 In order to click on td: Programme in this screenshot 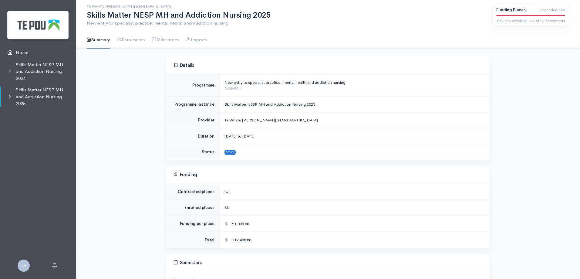, I will do `click(193, 85)`.